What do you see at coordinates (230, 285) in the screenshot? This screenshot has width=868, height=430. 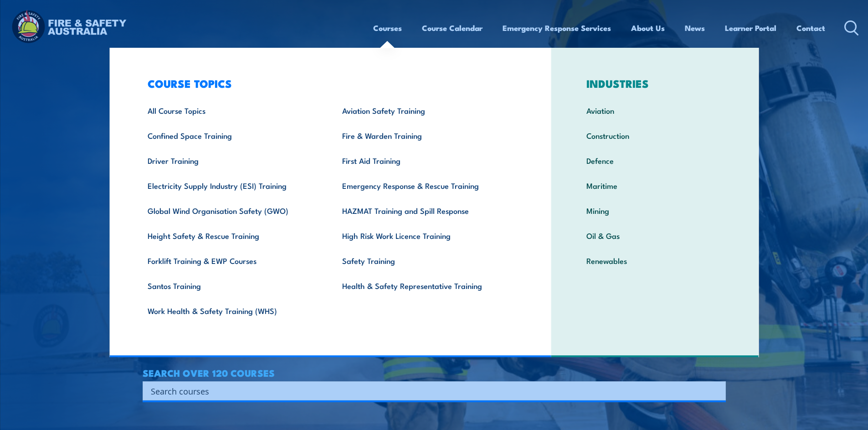 I see `a: Santos Training` at bounding box center [230, 285].